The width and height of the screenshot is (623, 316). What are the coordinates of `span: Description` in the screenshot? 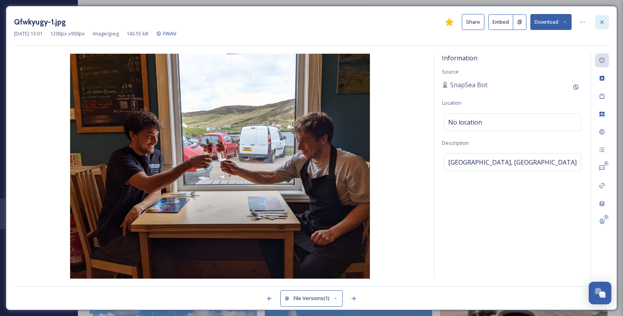 It's located at (455, 143).